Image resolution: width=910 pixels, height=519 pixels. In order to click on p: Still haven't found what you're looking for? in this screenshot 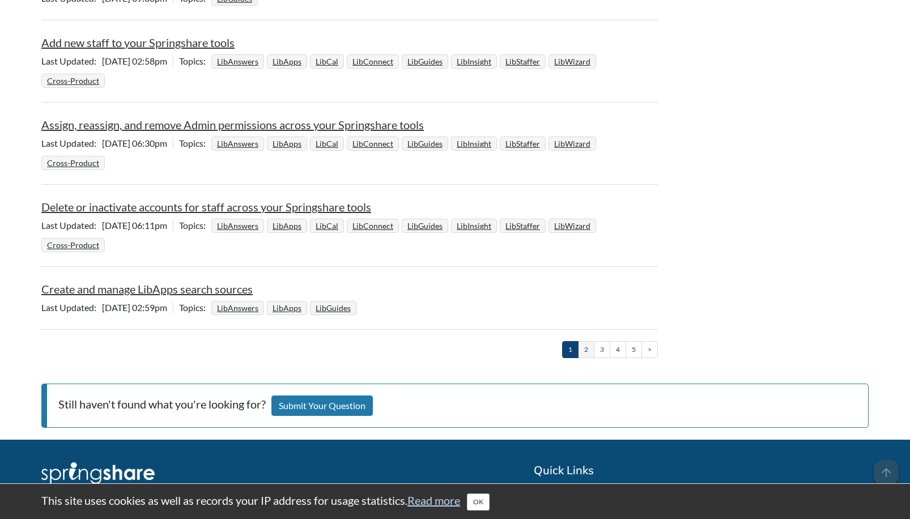, I will do `click(455, 406)`.